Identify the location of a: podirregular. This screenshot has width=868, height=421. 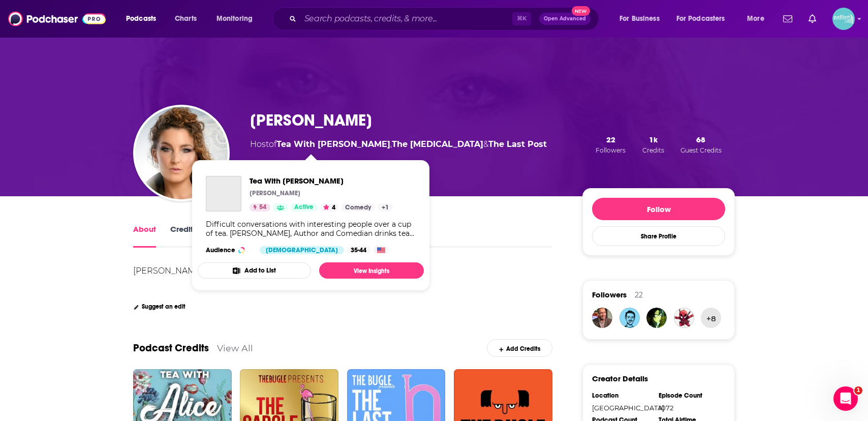
(630, 318).